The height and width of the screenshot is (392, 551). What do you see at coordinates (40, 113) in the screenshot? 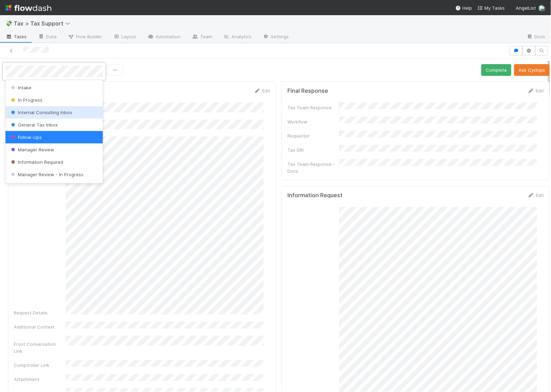
I see `span: Internal Consulting Inbox` at bounding box center [40, 113].